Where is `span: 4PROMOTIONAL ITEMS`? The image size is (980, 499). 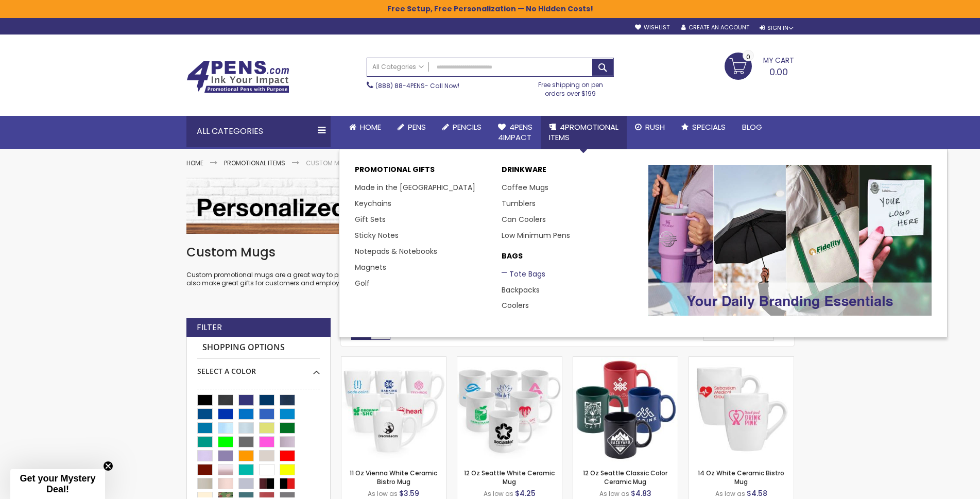
span: 4PROMOTIONAL ITEMS is located at coordinates (583, 132).